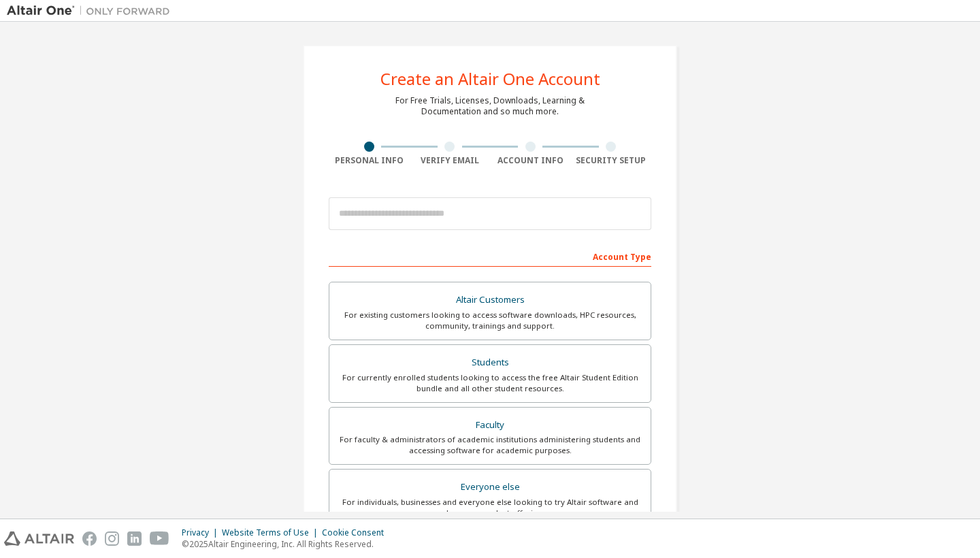 This screenshot has height=558, width=980. I want to click on div: Everyone else, so click(490, 487).